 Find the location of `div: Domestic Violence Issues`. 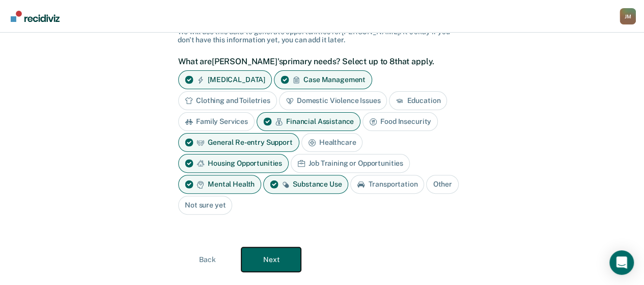

div: Domestic Violence Issues is located at coordinates (333, 100).